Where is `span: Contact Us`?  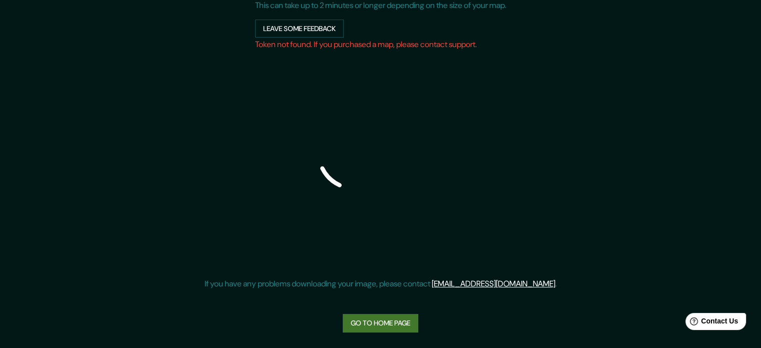 span: Contact Us is located at coordinates (48, 12).